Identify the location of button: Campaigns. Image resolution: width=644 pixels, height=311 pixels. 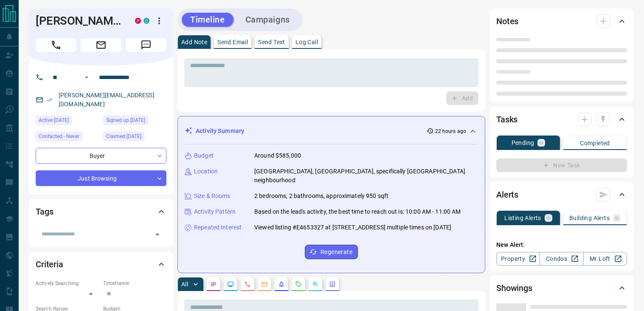
(268, 19).